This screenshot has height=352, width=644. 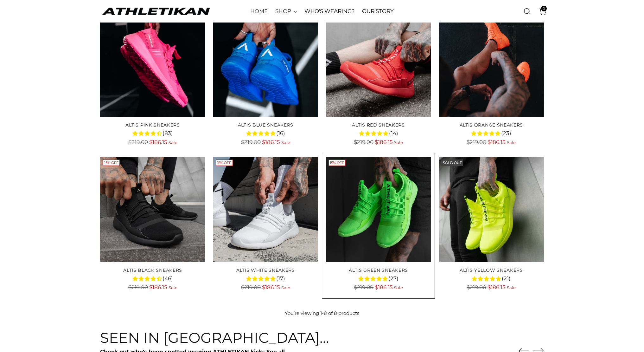 I want to click on span: (27), so click(x=394, y=279).